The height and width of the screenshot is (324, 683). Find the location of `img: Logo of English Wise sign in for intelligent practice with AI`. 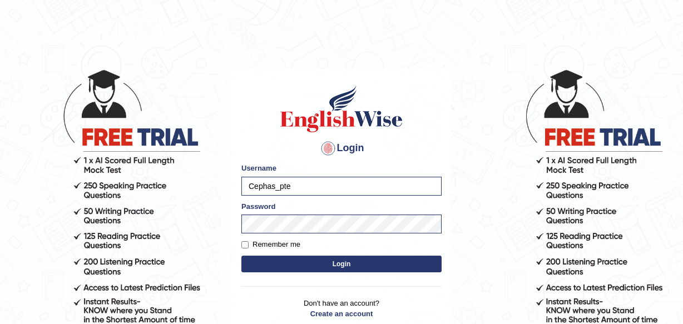

img: Logo of English Wise sign in for intelligent practice with AI is located at coordinates (341, 109).